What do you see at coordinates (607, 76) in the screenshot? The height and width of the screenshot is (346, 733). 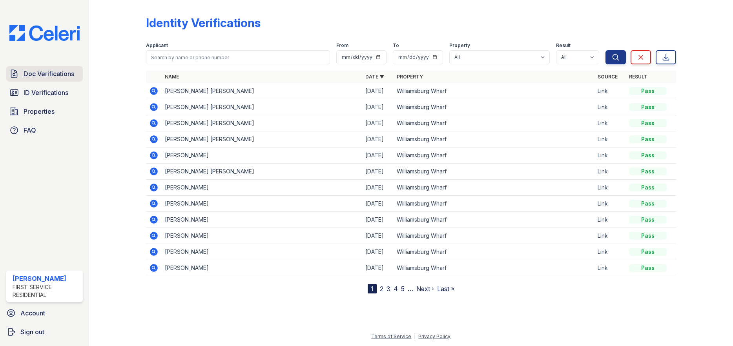 I see `a: Source` at bounding box center [607, 76].